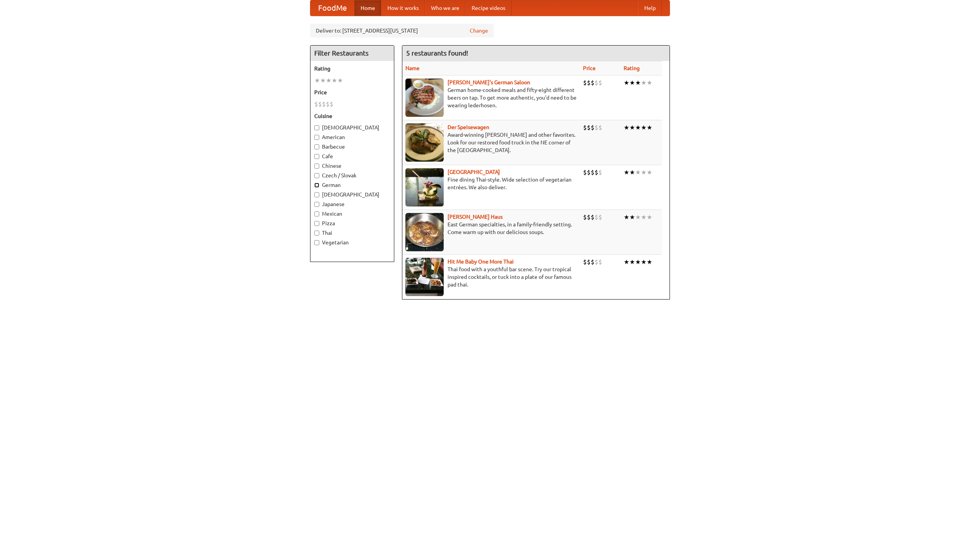  Describe the element at coordinates (316, 185) in the screenshot. I see `input: German` at that location.